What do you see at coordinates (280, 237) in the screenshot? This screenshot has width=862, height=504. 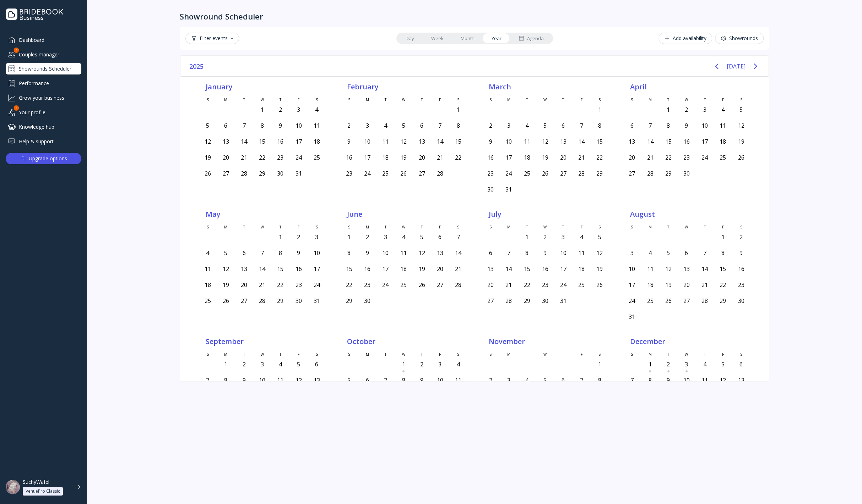 I see `div: Thursday, May 1, 2025` at bounding box center [280, 237].